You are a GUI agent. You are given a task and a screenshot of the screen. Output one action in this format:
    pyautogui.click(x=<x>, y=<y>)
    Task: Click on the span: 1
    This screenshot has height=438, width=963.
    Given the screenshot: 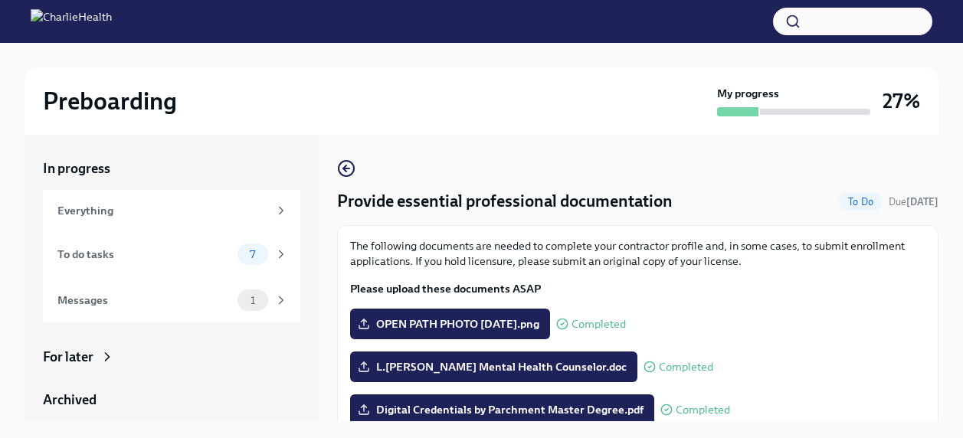 What is the action you would take?
    pyautogui.click(x=253, y=300)
    